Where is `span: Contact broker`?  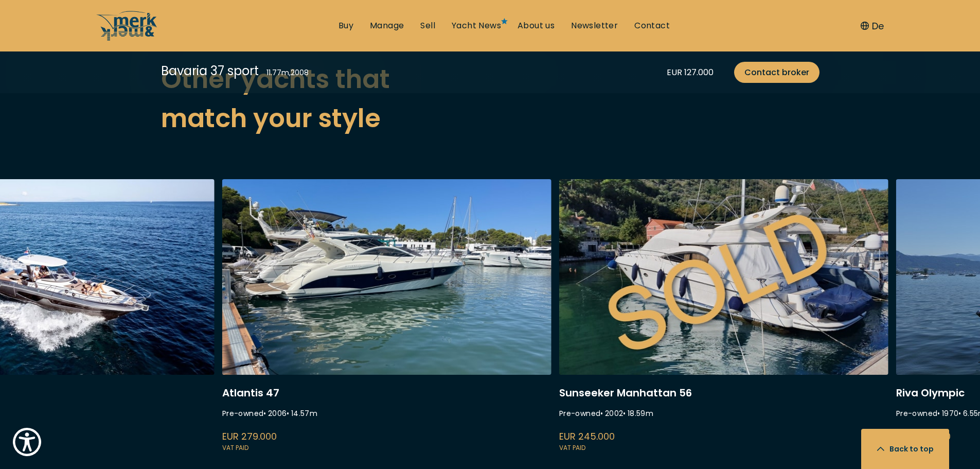 span: Contact broker is located at coordinates (777, 72).